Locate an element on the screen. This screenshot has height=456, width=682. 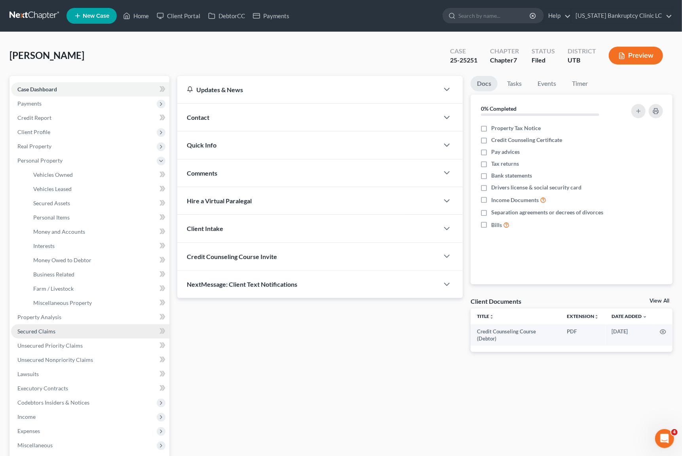
span: Miscellaneous Property is located at coordinates (63, 303).